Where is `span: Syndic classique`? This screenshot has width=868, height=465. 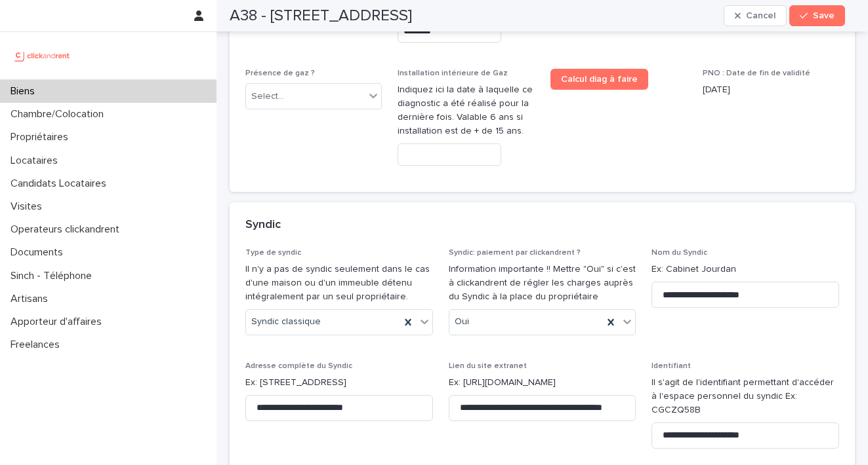 span: Syndic classique is located at coordinates (286, 322).